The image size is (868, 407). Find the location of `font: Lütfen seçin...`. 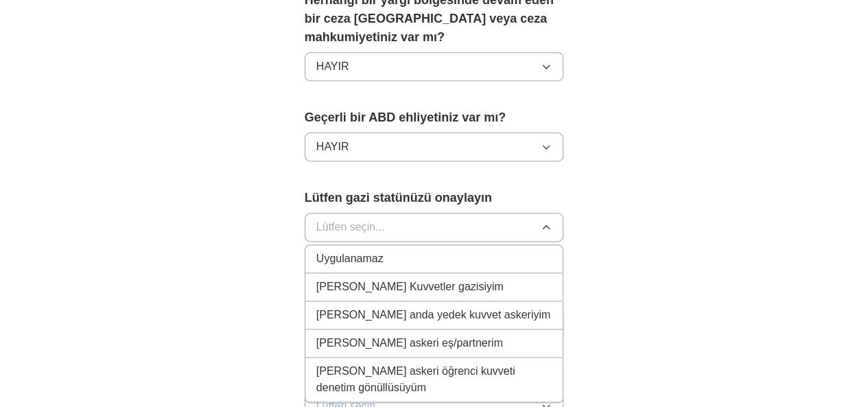

font: Lütfen seçin... is located at coordinates (350, 226).